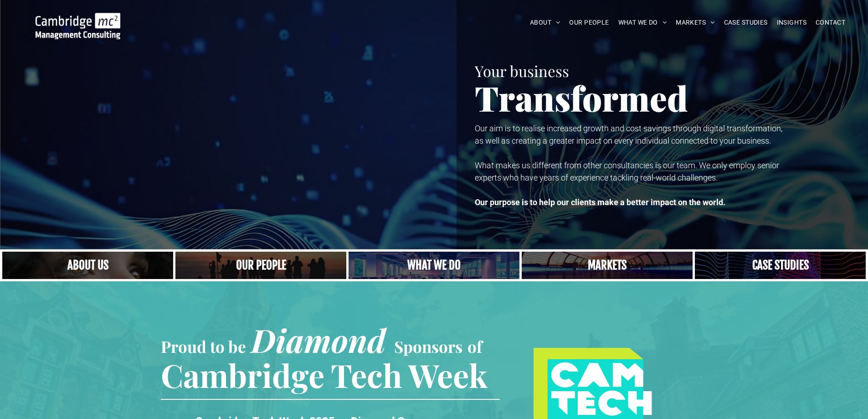 This screenshot has width=868, height=419. Describe the element at coordinates (522, 71) in the screenshot. I see `span: Your business` at that location.